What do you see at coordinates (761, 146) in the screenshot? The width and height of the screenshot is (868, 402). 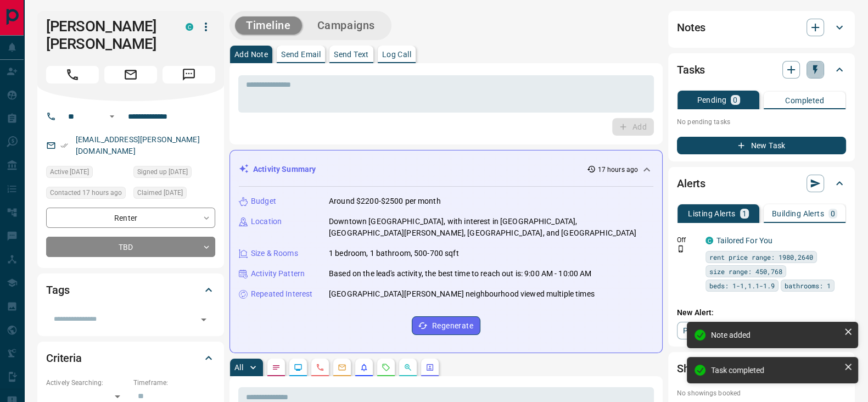 I see `button: New Task` at bounding box center [761, 146].